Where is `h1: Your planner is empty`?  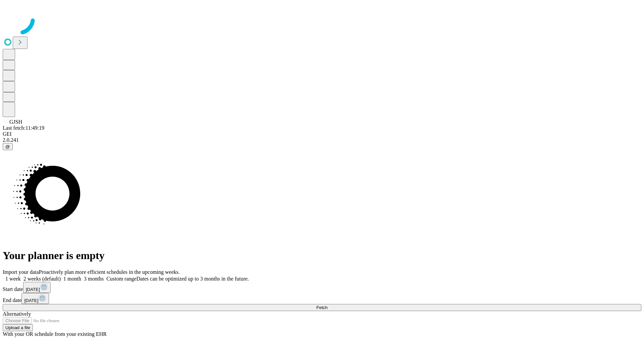 h1: Your planner is empty is located at coordinates (322, 255).